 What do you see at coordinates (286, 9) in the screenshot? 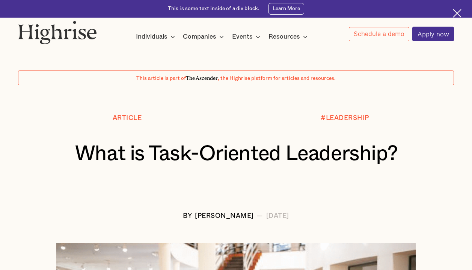
I see `a: Learn More` at bounding box center [286, 9].